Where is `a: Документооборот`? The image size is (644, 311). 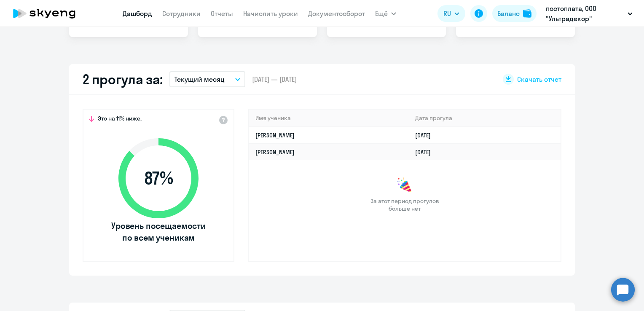
a: Документооборот is located at coordinates (337, 14).